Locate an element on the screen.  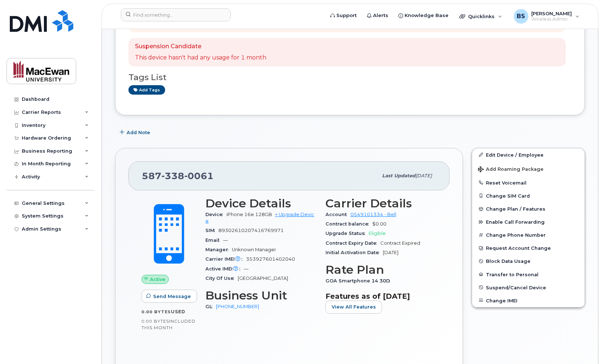
div: Bevan Sauks is located at coordinates (546, 16).